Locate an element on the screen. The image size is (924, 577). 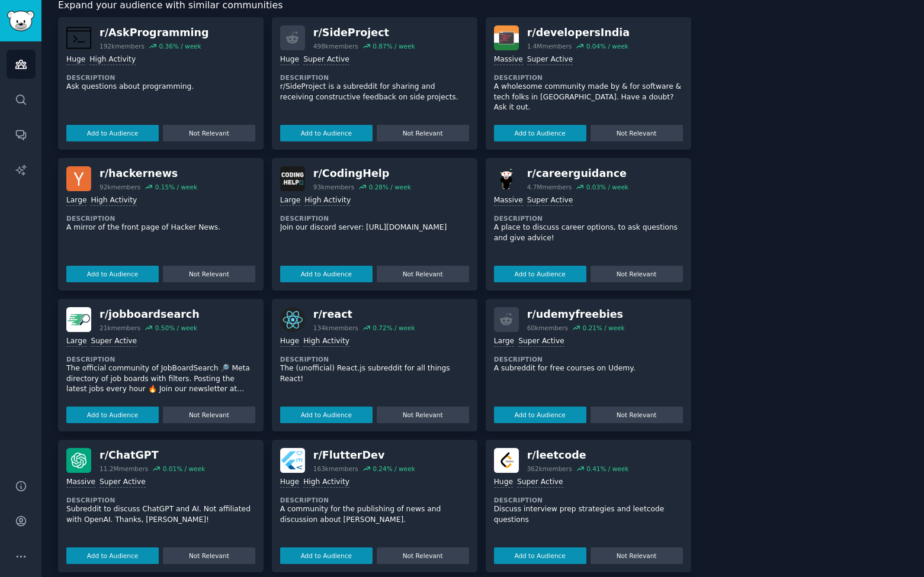
div: 11.2M members is located at coordinates (124, 469).